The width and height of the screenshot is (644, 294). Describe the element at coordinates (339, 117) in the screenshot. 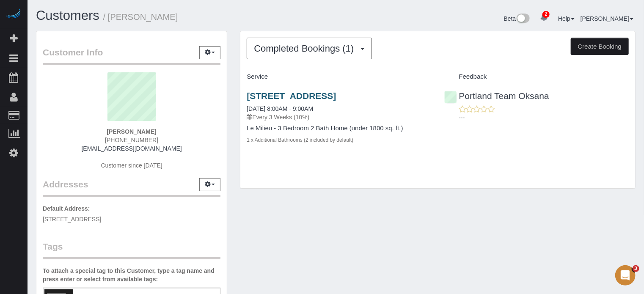

I see `p: Every 3 Weeks (10%)` at that location.